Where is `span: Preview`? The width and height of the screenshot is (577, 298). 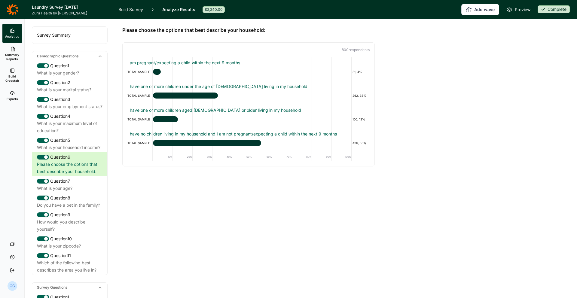 span: Preview is located at coordinates (523, 10).